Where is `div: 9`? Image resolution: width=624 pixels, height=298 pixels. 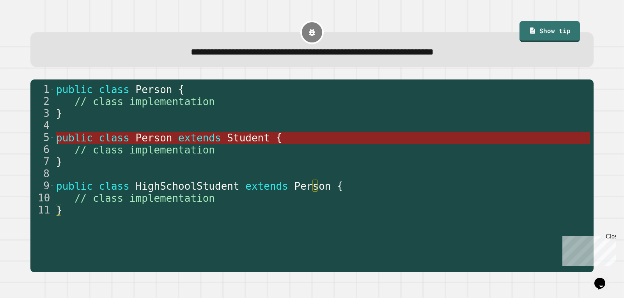 div: 9 is located at coordinates (42, 186).